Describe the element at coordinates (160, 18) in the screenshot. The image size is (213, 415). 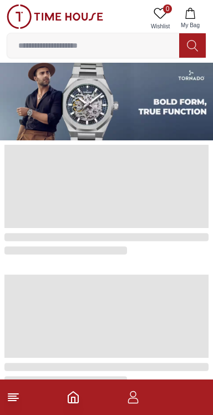
I see `a: 0Wishlist` at that location.